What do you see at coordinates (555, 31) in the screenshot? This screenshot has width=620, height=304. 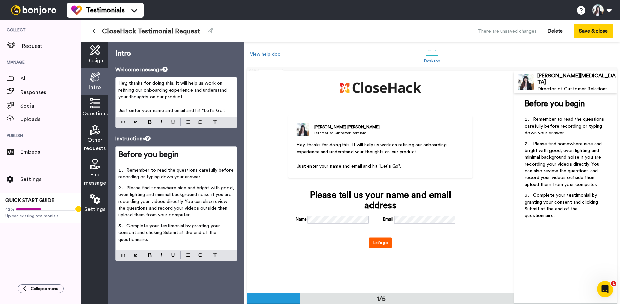 I see `button: Delete` at bounding box center [555, 31].